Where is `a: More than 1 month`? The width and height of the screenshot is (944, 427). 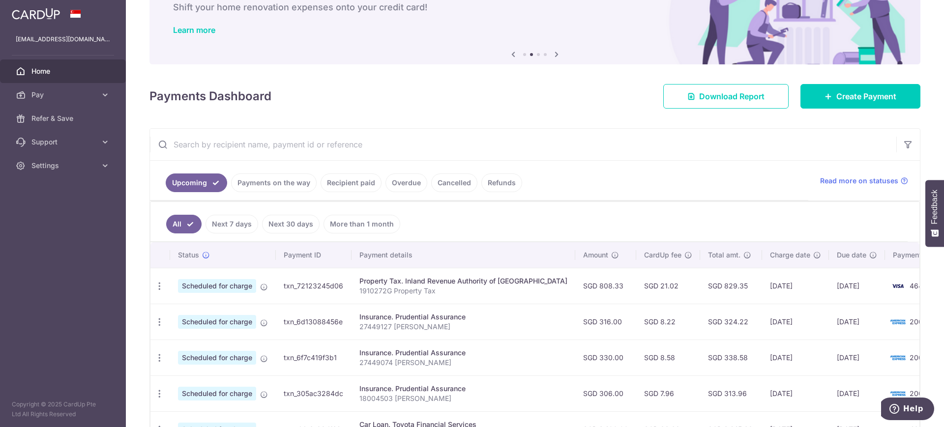 a: More than 1 month is located at coordinates (362, 224).